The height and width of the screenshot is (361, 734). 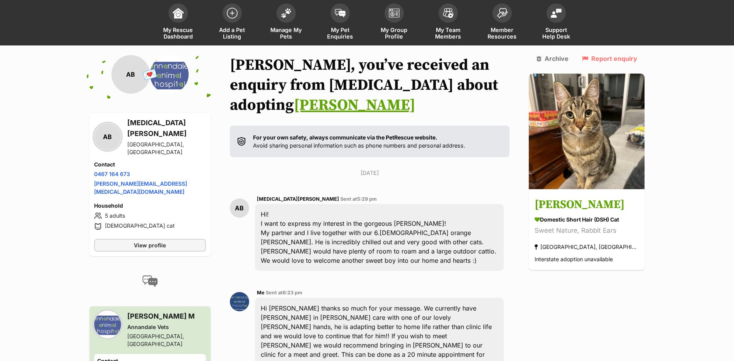 I want to click on h4: Household, so click(x=150, y=206).